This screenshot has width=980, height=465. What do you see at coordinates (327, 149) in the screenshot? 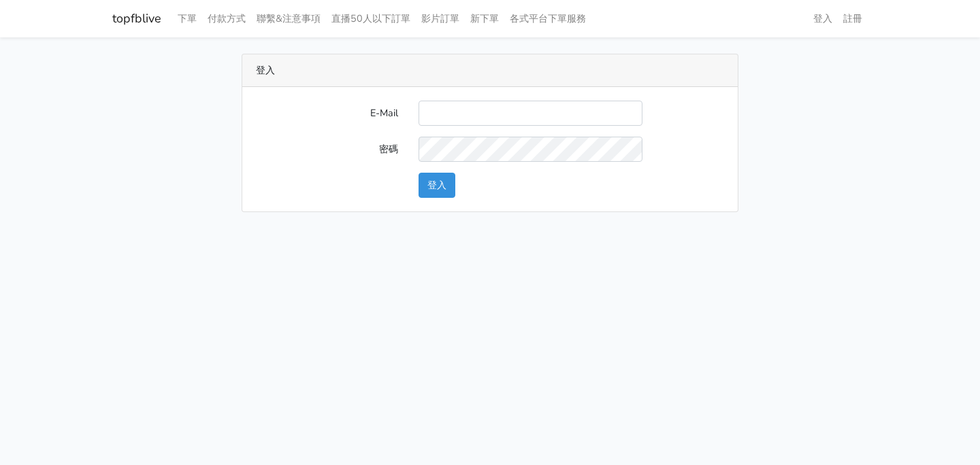
I see `label: 密碼` at bounding box center [327, 149].